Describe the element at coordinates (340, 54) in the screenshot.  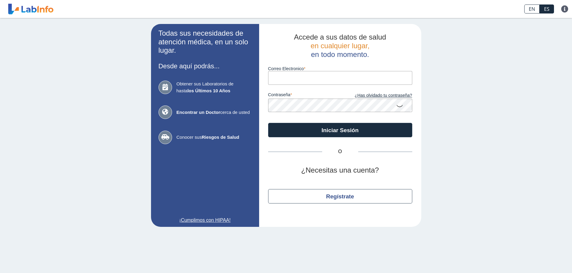
I see `span: en todo momento.` at that location.